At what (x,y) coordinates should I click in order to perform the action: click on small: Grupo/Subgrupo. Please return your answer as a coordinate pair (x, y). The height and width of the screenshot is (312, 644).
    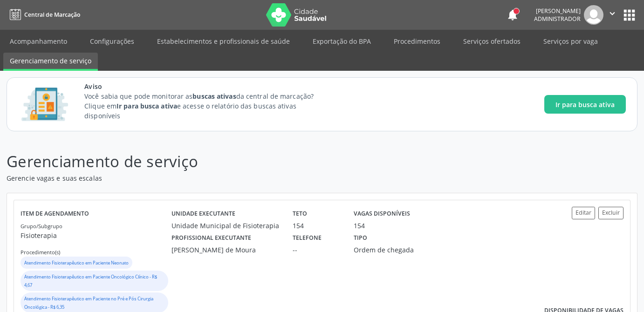
    Looking at the image, I should click on (42, 226).